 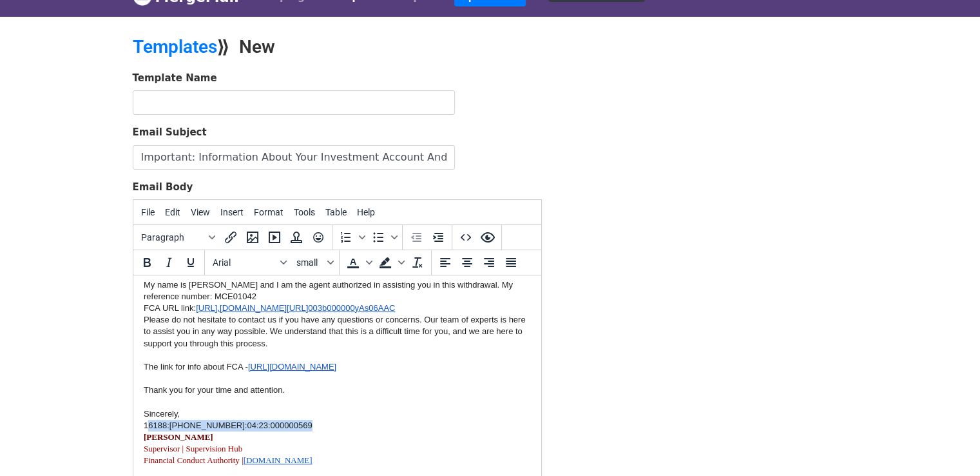 What do you see at coordinates (336, 212) in the screenshot?
I see `span: Table` at bounding box center [336, 212].